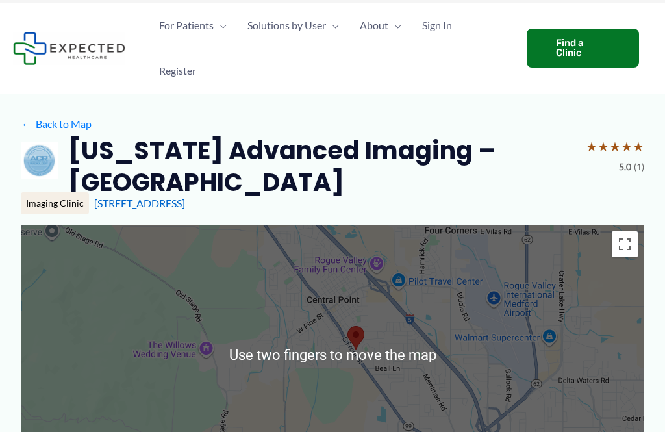 The image size is (665, 432). Describe the element at coordinates (69, 48) in the screenshot. I see `img: Expected Healthcare Logo - side, dark font, small` at that location.